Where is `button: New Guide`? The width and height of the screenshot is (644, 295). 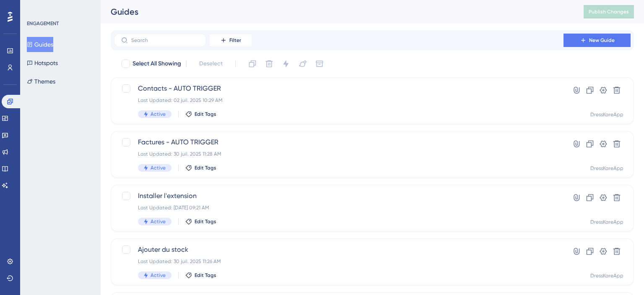 button: New Guide is located at coordinates (597, 40).